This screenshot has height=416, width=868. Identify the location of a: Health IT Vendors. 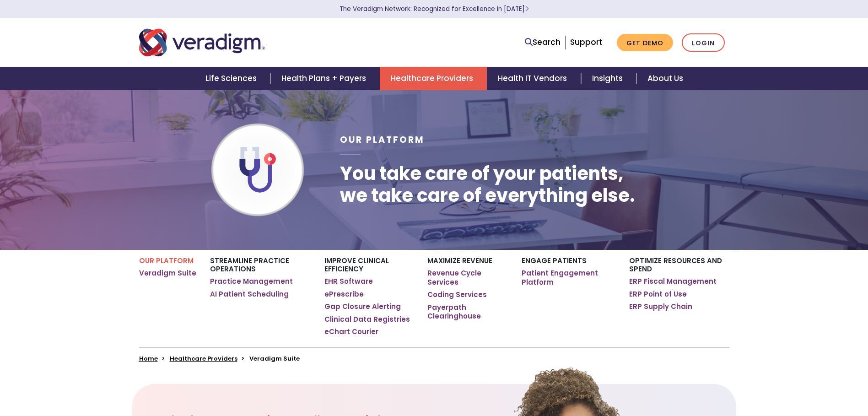
(533, 78).